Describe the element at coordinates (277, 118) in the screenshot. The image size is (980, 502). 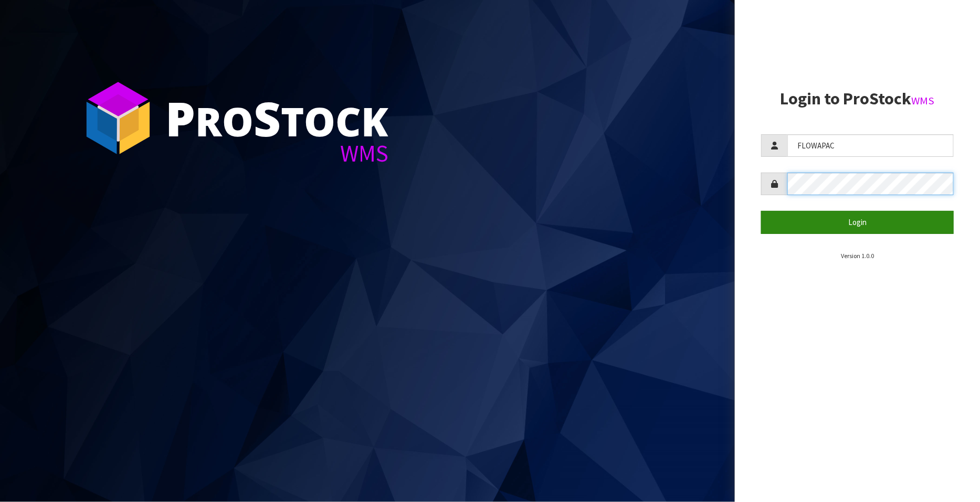
I see `div: ro tock` at that location.